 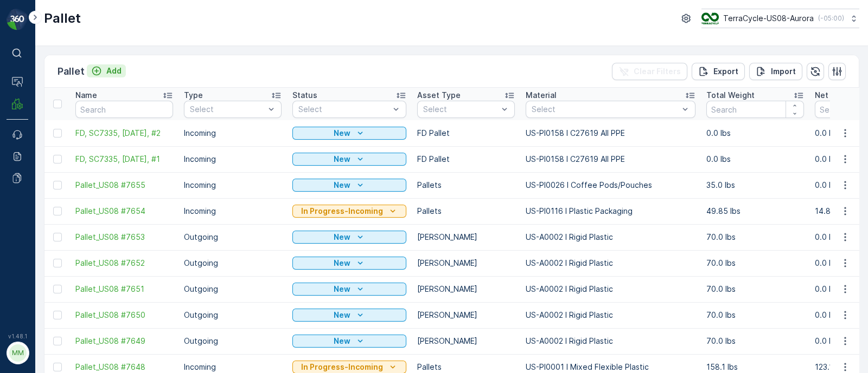 I want to click on p: Material, so click(x=541, y=96).